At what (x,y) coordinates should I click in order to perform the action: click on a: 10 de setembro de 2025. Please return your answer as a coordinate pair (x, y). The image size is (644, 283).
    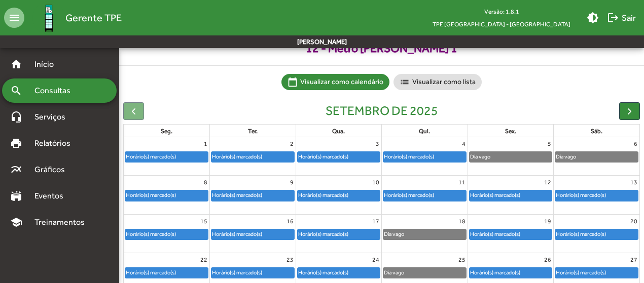
    Looking at the image, I should click on (376, 182).